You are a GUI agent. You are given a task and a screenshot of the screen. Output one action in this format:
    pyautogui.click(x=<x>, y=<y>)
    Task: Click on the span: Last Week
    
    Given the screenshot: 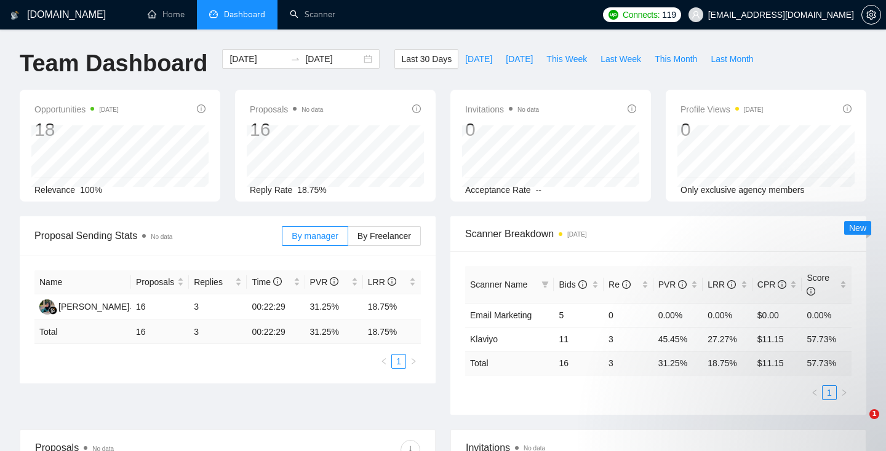 What is the action you would take?
    pyautogui.click(x=621, y=59)
    